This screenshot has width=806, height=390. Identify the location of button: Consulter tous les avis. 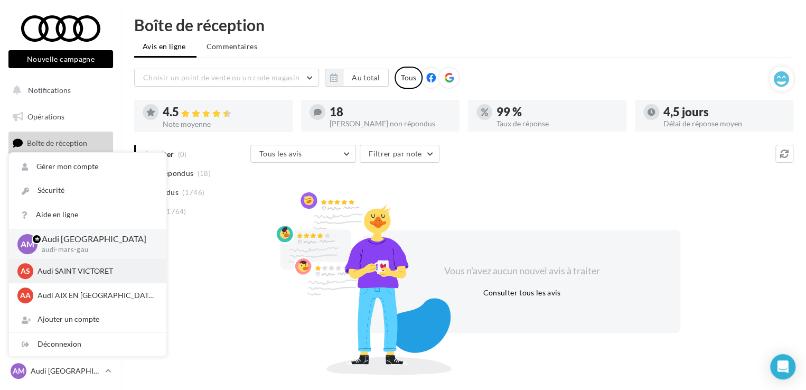
(522, 293).